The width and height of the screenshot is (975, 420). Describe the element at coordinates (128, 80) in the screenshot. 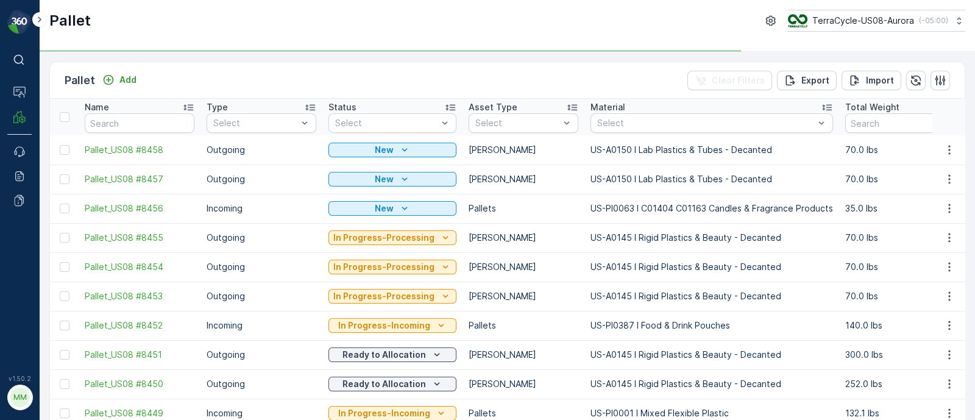

I see `p: Add` at that location.